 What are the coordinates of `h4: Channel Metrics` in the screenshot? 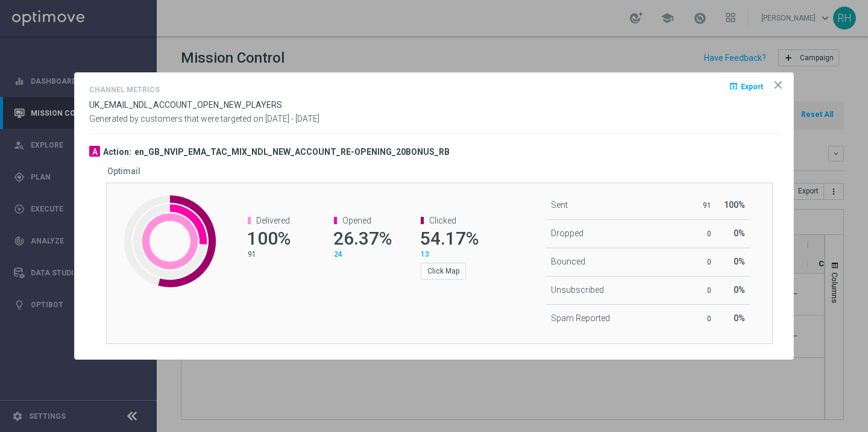 It's located at (124, 90).